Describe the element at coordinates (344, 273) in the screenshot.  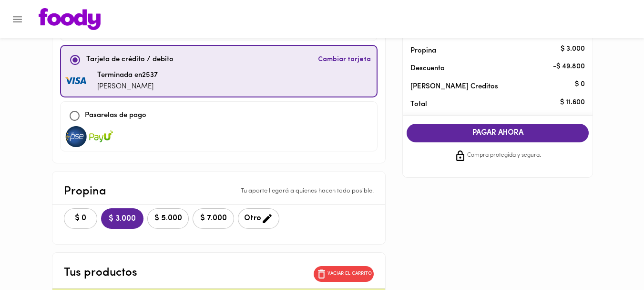
I see `button: Vaciar el carrito` at that location.